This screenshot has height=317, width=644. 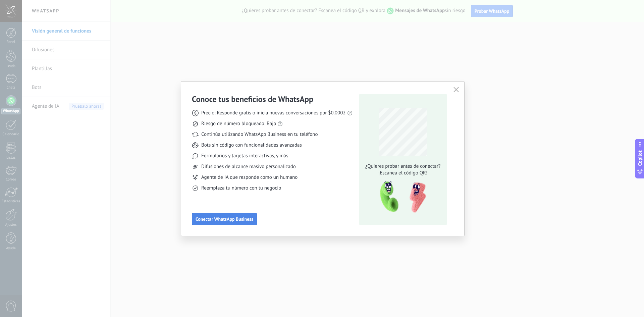 What do you see at coordinates (640, 158) in the screenshot?
I see `span: Copilot` at bounding box center [640, 158].